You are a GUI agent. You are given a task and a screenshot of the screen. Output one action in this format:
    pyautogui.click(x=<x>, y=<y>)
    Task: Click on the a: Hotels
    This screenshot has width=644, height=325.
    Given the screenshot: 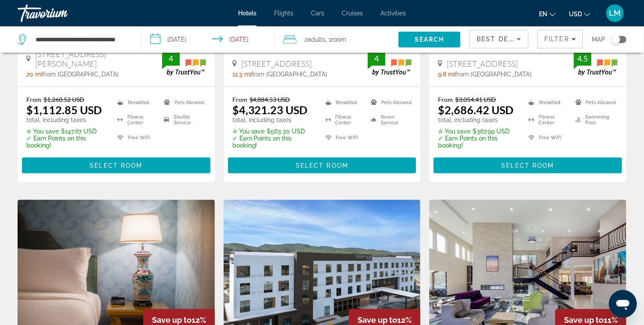 What is the action you would take?
    pyautogui.click(x=247, y=13)
    